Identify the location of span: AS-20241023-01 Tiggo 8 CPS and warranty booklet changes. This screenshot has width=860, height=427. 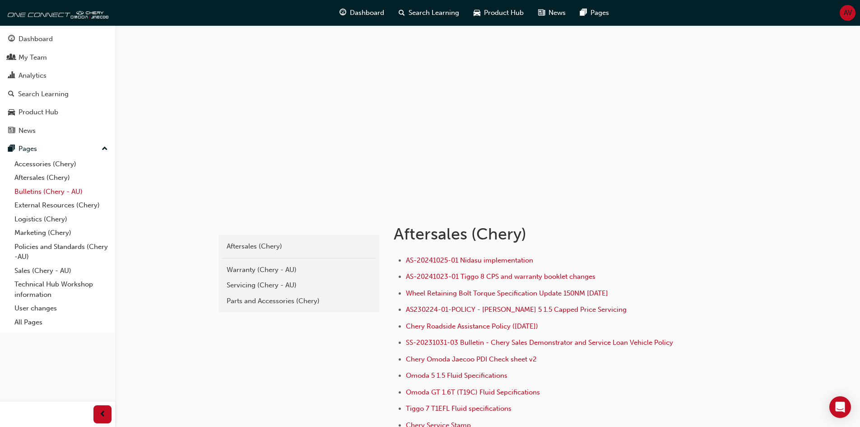
(501, 276).